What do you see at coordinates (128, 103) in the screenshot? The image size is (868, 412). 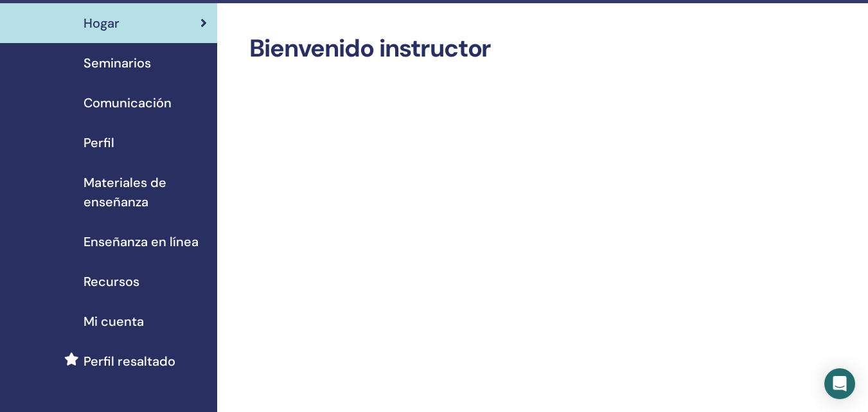 I see `span: Comunicación` at bounding box center [128, 103].